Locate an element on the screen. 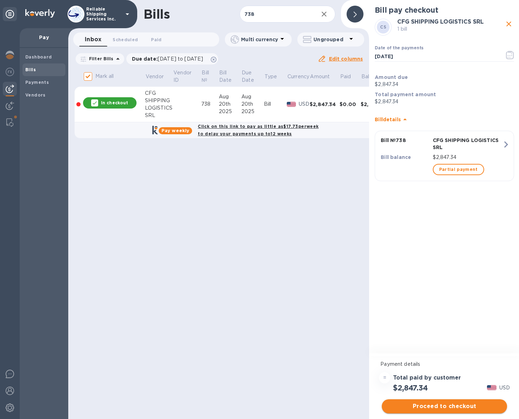  b: Vendors is located at coordinates (36, 95).